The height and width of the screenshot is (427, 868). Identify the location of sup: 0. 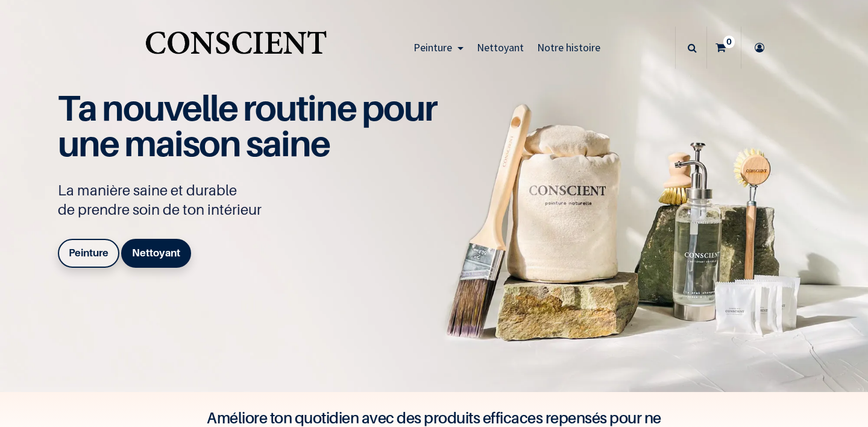
(729, 42).